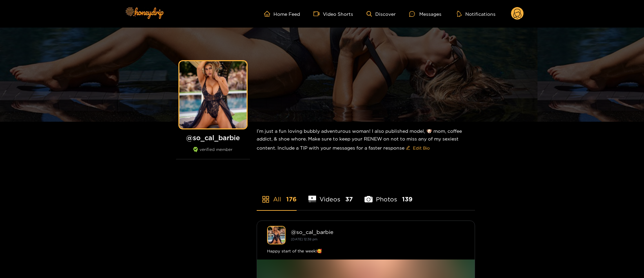 The width and height of the screenshot is (644, 278). I want to click on img: so_cal_barbie, so click(276, 235).